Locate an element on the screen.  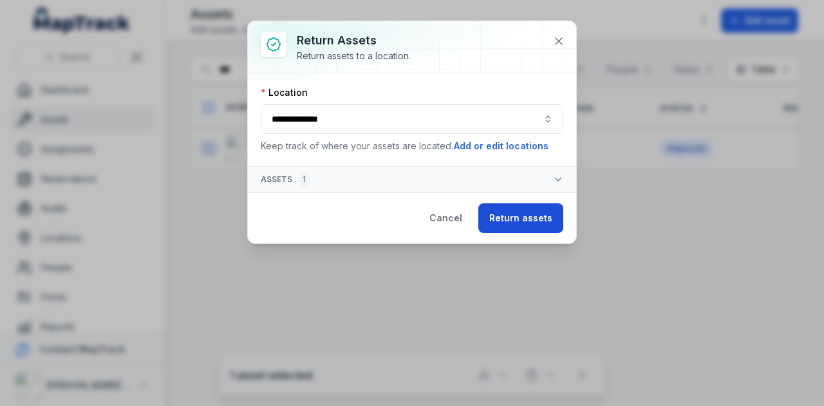
button: Cancel is located at coordinates (446, 218).